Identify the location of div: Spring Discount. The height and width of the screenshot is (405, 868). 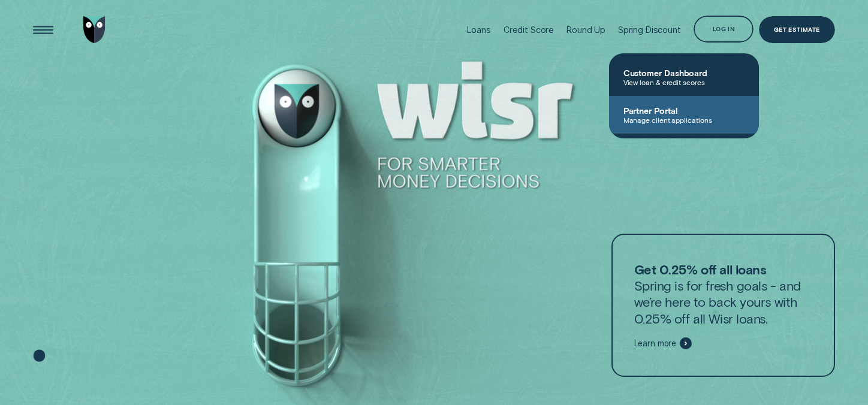
(649, 29).